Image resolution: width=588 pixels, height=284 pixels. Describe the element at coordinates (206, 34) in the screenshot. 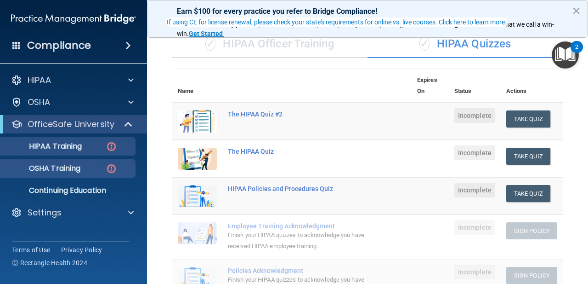

I see `strong: Get Started` at that location.